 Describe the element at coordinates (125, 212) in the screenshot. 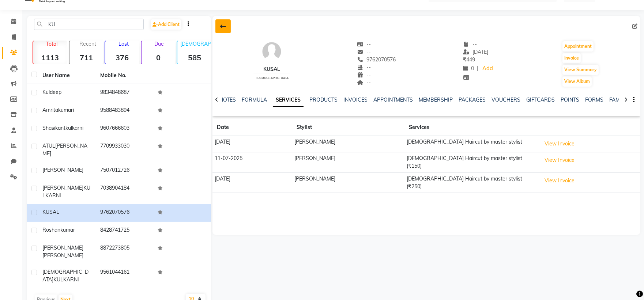

I see `td: 9762070576` at that location.